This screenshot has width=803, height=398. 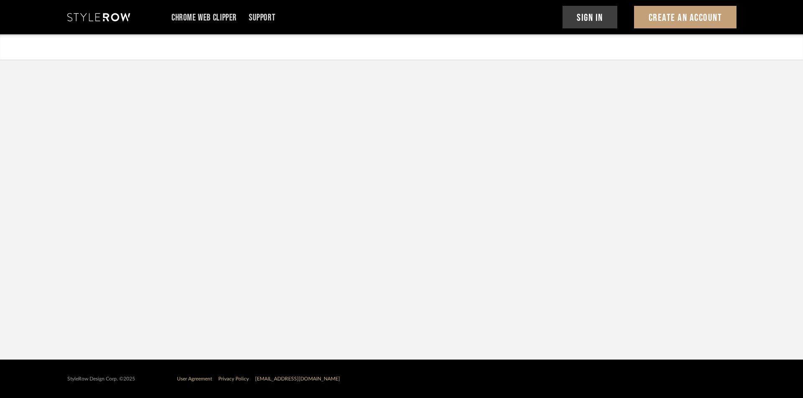 What do you see at coordinates (194, 379) in the screenshot?
I see `a: User Agreement` at bounding box center [194, 379].